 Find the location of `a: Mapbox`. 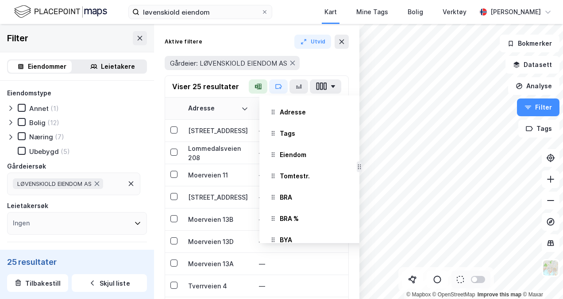

a: Mapbox is located at coordinates (419, 294).